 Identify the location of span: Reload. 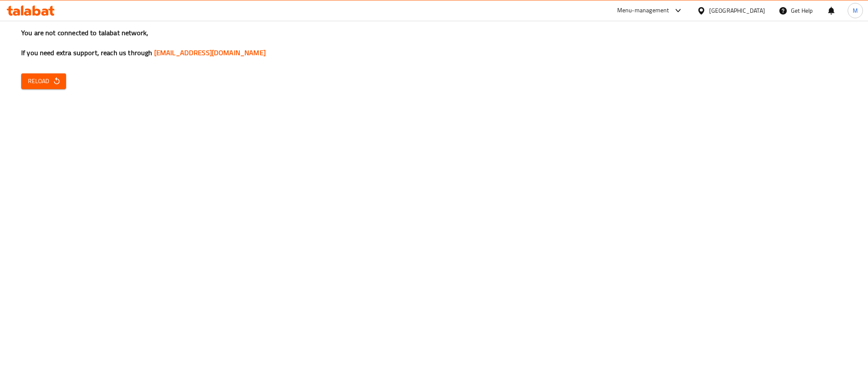
(44, 81).